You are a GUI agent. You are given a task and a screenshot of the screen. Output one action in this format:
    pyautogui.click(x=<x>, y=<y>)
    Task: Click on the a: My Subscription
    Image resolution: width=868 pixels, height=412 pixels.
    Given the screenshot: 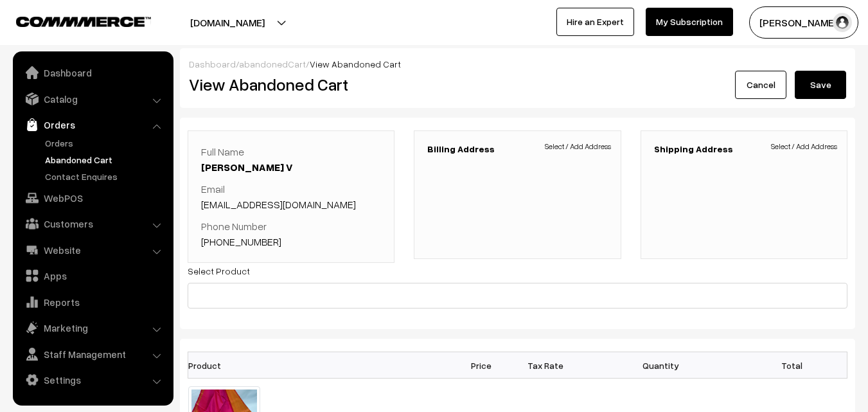 What is the action you would take?
    pyautogui.click(x=689, y=22)
    